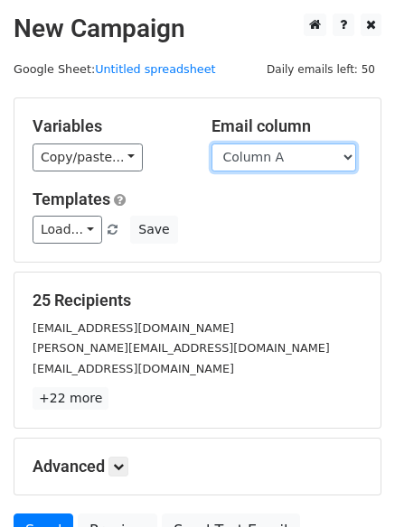 The height and width of the screenshot is (527, 395). What do you see at coordinates (115, 69) in the screenshot?
I see `small: Google Sheet:` at bounding box center [115, 69].